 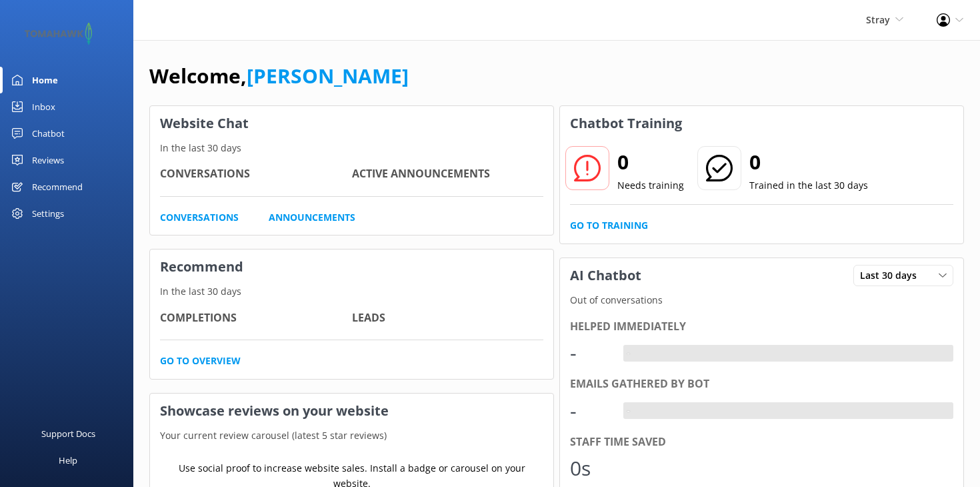 What do you see at coordinates (256, 318) in the screenshot?
I see `h4: Completions` at bounding box center [256, 318].